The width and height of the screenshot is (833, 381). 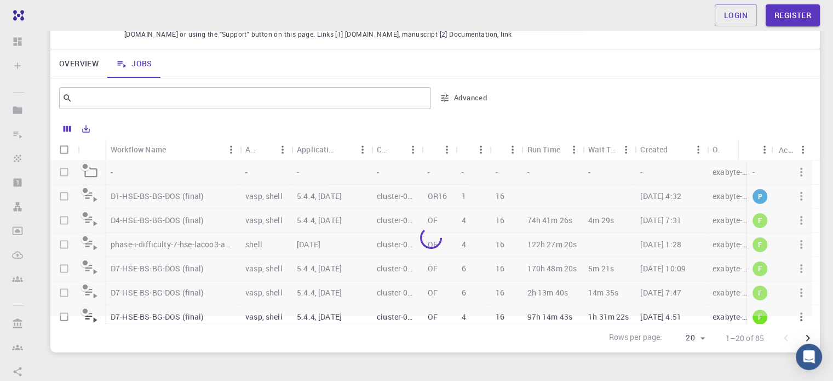 I want to click on p: OF, so click(x=432, y=317).